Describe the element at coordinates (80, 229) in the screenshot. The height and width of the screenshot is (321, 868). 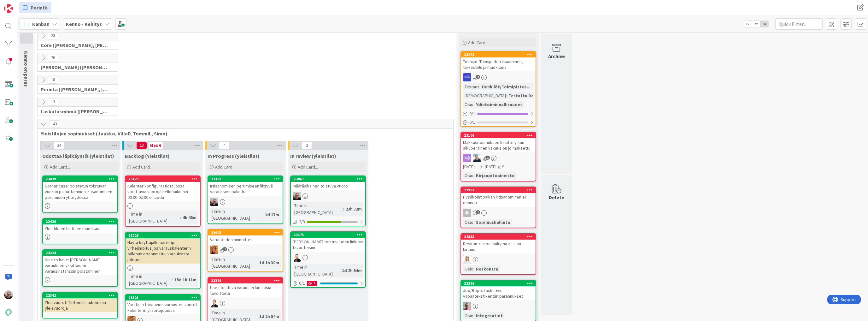
I see `div: Yleistilojen hintojen muokkaus` at that location.